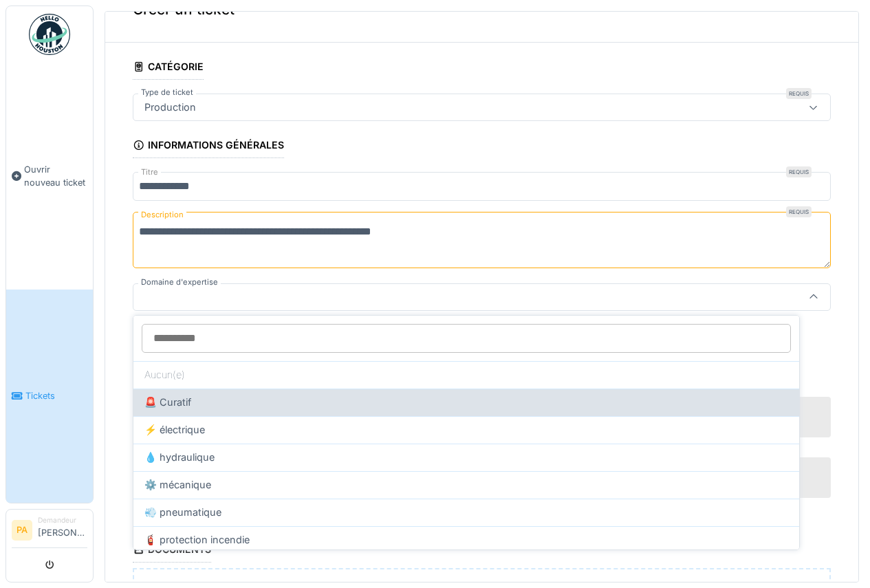 The width and height of the screenshot is (870, 588). Describe the element at coordinates (50, 35) in the screenshot. I see `img: Badge_color-CXgf-gQk.svg` at that location.